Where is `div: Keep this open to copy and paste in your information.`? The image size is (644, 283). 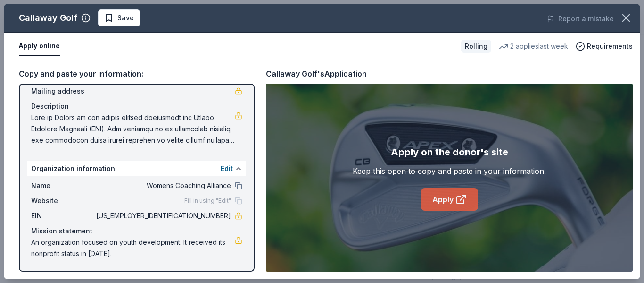 div: Keep this open to copy and paste in your information. is located at coordinates (449, 171).